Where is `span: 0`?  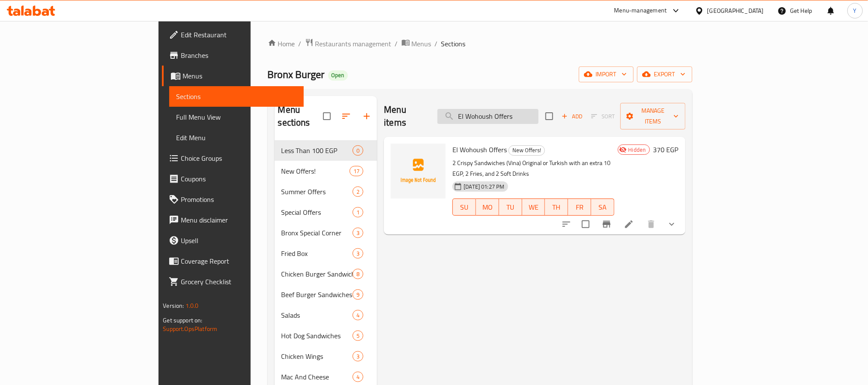
span: 0 is located at coordinates (358, 150).